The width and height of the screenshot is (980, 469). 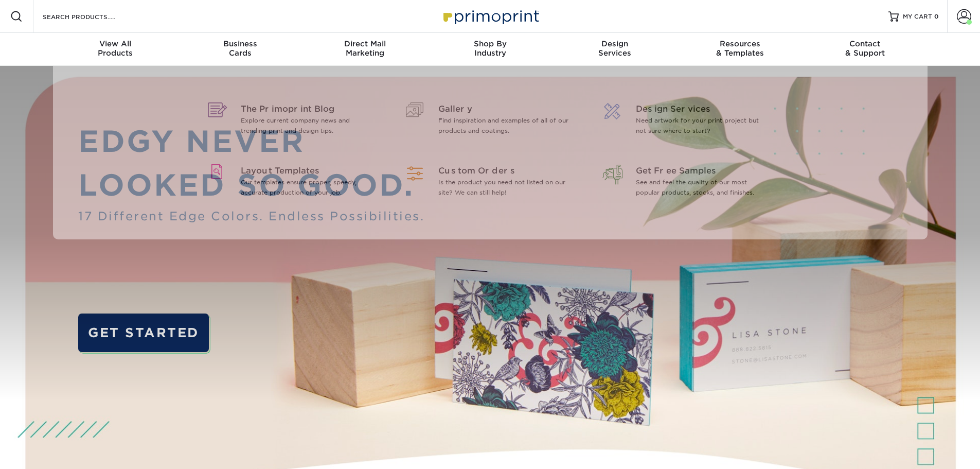 I want to click on span: View All, so click(x=115, y=44).